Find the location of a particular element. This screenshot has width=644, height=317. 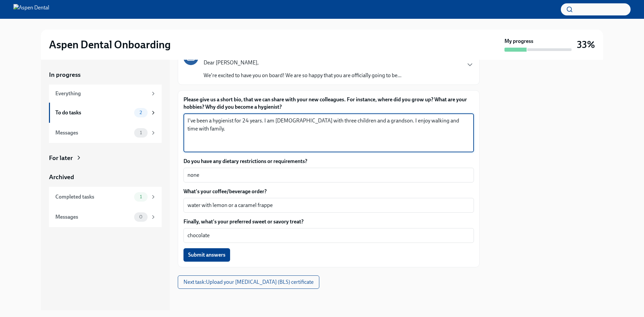

label: Please give us a short bio, that we can share with your new colleagues. For instance, where did y... is located at coordinates (329, 103).